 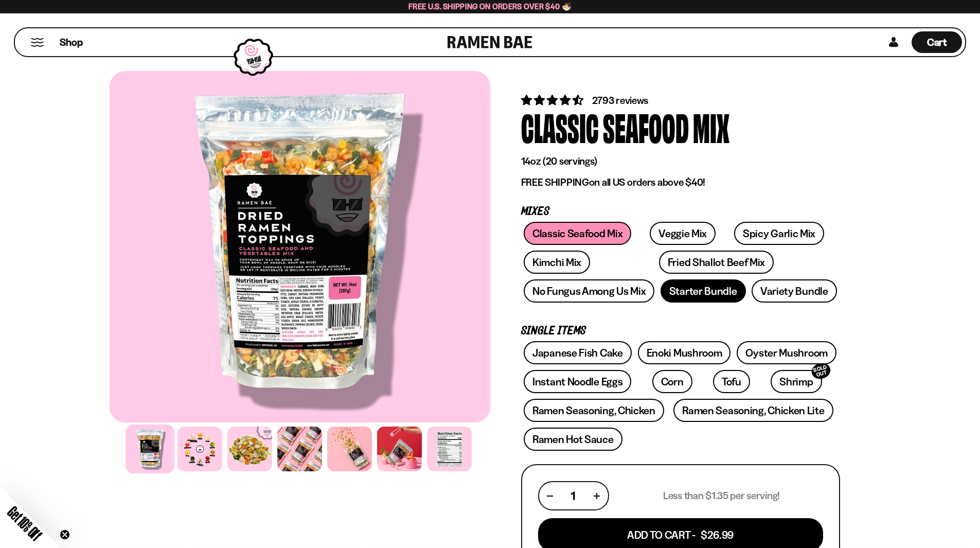 I want to click on a: Ramen Seasoning, Chicken, so click(x=593, y=410).